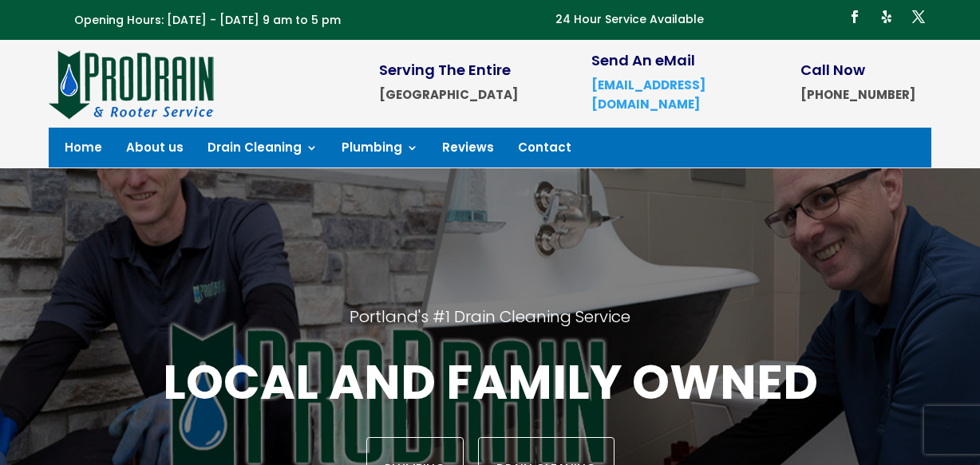  What do you see at coordinates (444, 70) in the screenshot?
I see `span: Serving The Entire` at bounding box center [444, 70].